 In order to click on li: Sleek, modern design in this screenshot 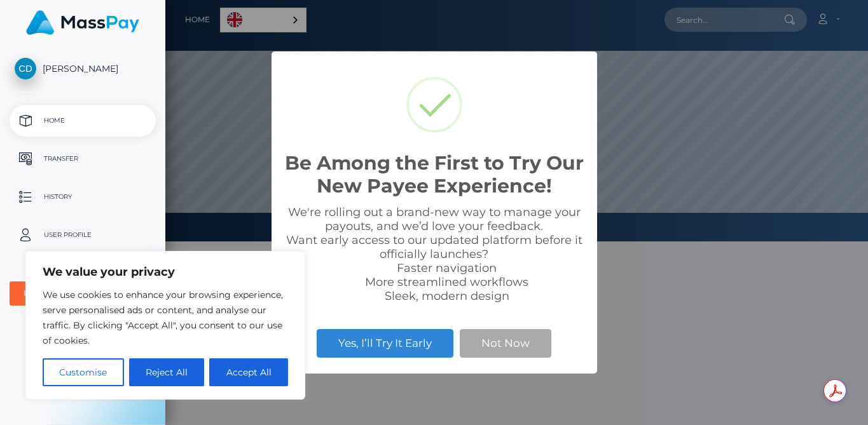, I will do `click(447, 296)`.